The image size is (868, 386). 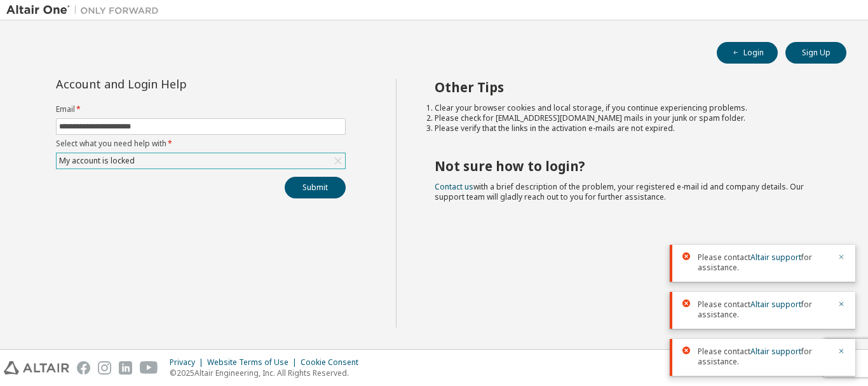 I want to click on li: Please verify that the links in the activation e-mails are not expired., so click(x=629, y=129).